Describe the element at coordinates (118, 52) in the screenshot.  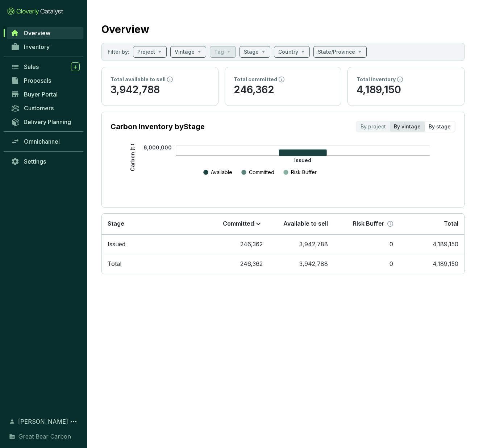
I see `p: Filter by:` at that location.